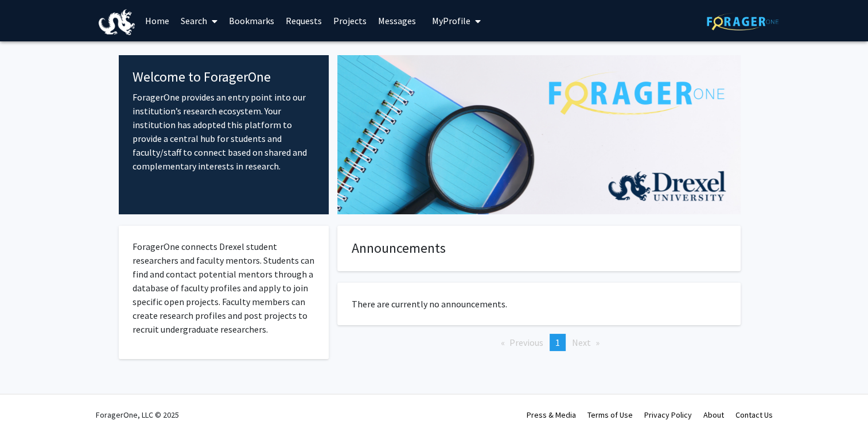  What do you see at coordinates (754, 415) in the screenshot?
I see `a: Contact Us` at bounding box center [754, 415].